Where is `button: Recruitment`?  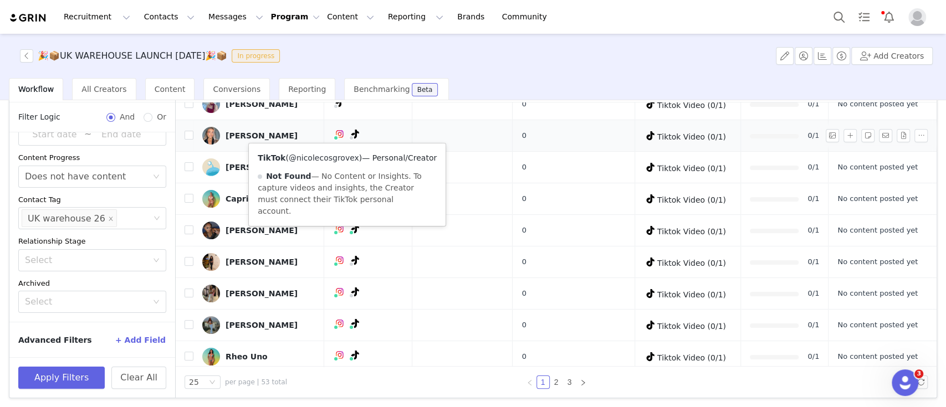
button: Recruitment is located at coordinates (97, 17).